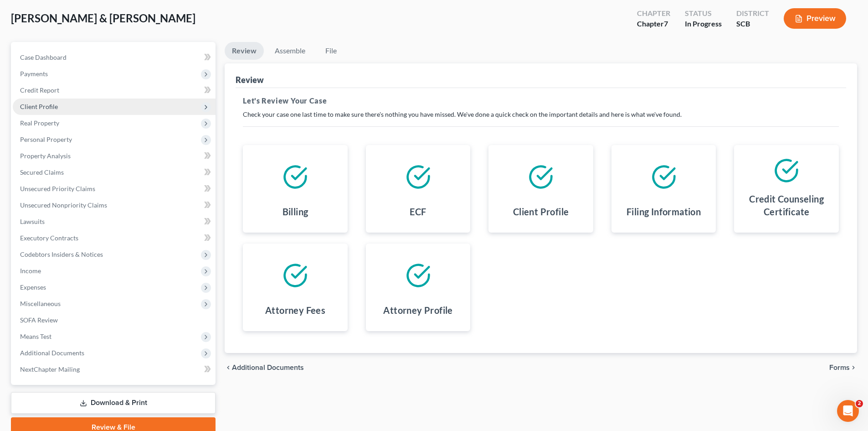  I want to click on a: SOFA Review, so click(114, 320).